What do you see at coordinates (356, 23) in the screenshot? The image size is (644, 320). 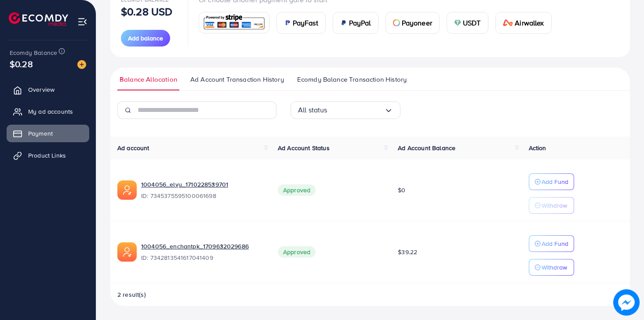 I see `a: cardPayPal` at bounding box center [356, 23].